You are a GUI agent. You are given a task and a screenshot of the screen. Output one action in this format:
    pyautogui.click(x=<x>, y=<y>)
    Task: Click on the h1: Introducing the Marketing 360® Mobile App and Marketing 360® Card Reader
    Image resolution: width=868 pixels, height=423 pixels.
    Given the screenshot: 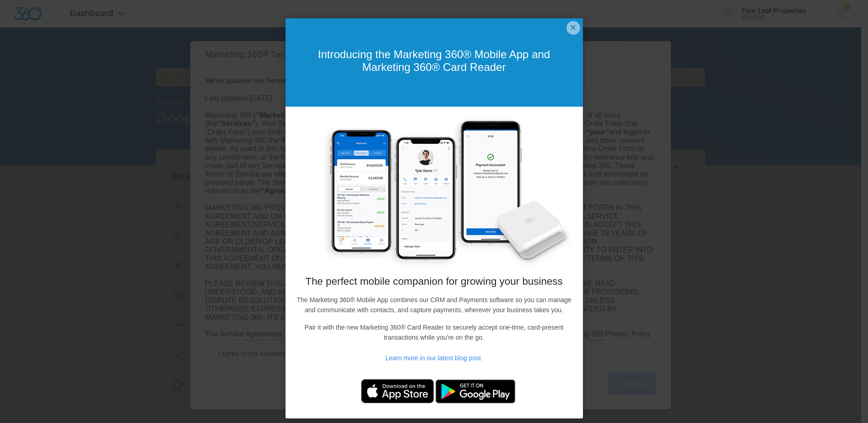 What is the action you would take?
    pyautogui.click(x=434, y=60)
    